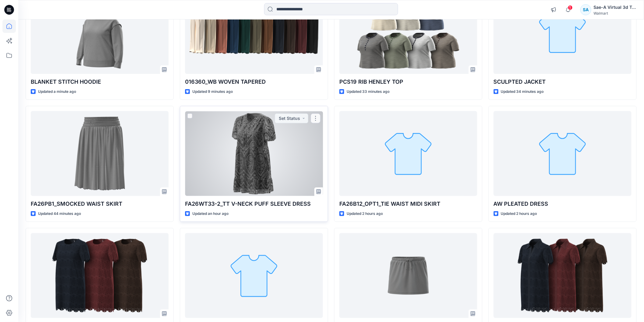 The height and width of the screenshot is (322, 644). What do you see at coordinates (57, 91) in the screenshot?
I see `p: Updated a minute ago` at bounding box center [57, 91].